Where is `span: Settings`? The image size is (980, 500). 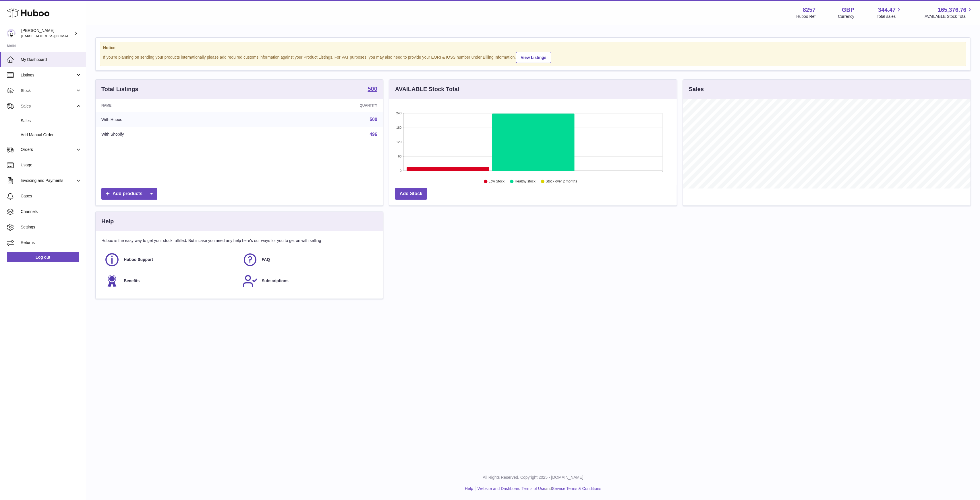
span: Settings is located at coordinates (51, 227).